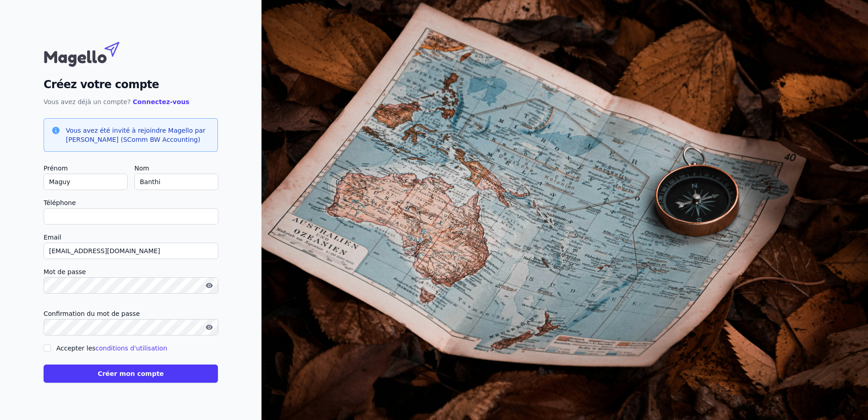 The height and width of the screenshot is (420, 868). What do you see at coordinates (131, 314) in the screenshot?
I see `label: Confirmation du mot de passe` at bounding box center [131, 314].